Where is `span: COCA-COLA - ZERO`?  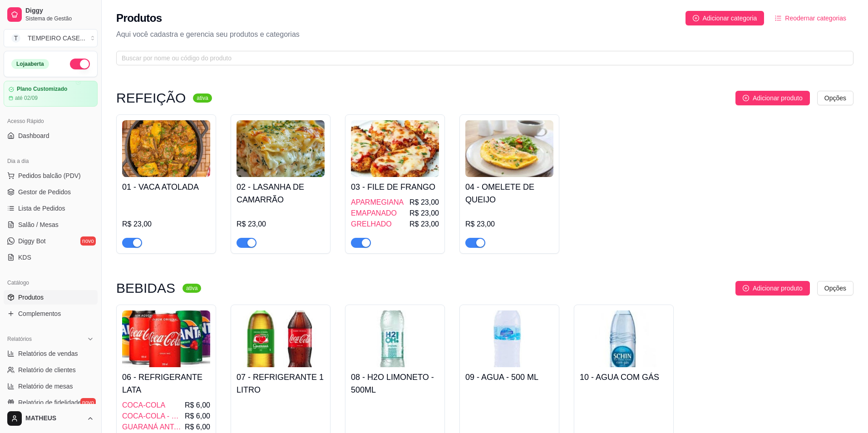
span: COCA-COLA - ZERO is located at coordinates (152, 416).